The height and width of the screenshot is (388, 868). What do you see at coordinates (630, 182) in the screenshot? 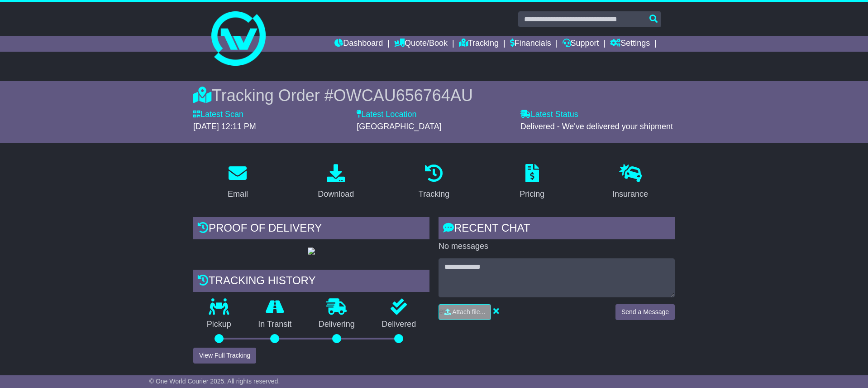
I see `a: Insurance` at bounding box center [630, 182].